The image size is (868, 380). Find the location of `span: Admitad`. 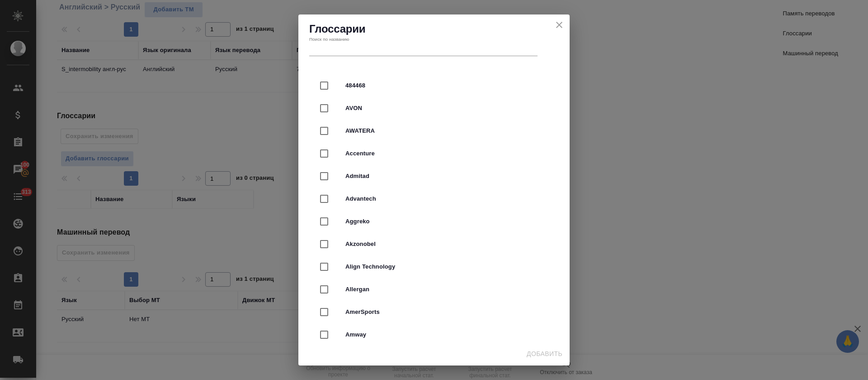

span: Admitad is located at coordinates (447, 176).